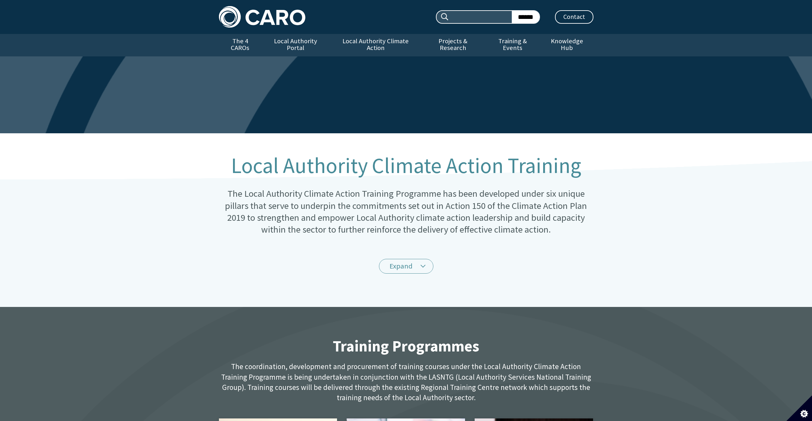 This screenshot has width=812, height=421. What do you see at coordinates (406, 166) in the screenshot?
I see `h1: Local Authority Climate Action Training` at bounding box center [406, 166].